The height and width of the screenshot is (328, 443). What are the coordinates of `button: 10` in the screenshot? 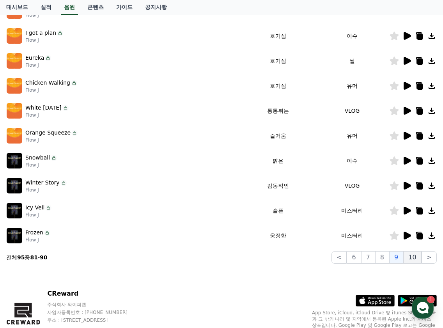 It's located at (413, 258).